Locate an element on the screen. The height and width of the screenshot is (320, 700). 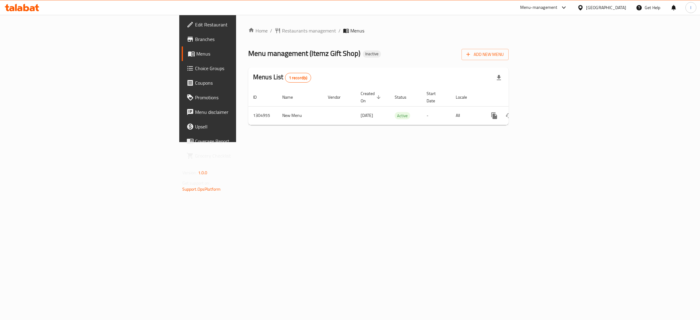
span: Grocery Checklist is located at coordinates (243, 156).